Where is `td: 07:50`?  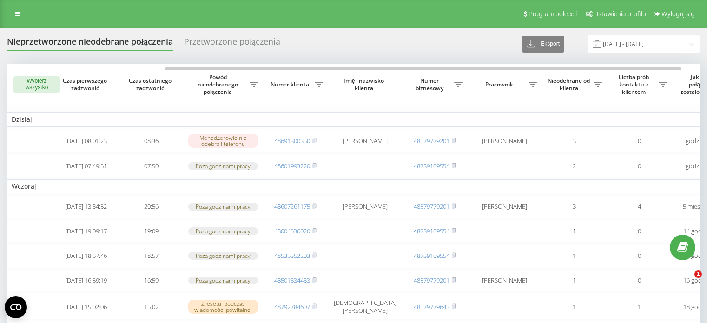
td: 07:50 is located at coordinates (151, 166).